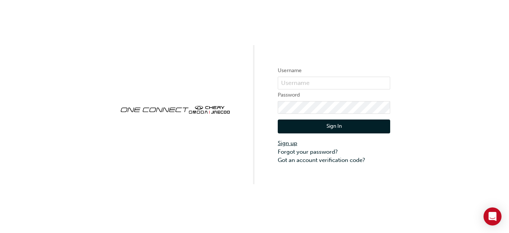  Describe the element at coordinates (175, 109) in the screenshot. I see `img: oneconnect` at that location.